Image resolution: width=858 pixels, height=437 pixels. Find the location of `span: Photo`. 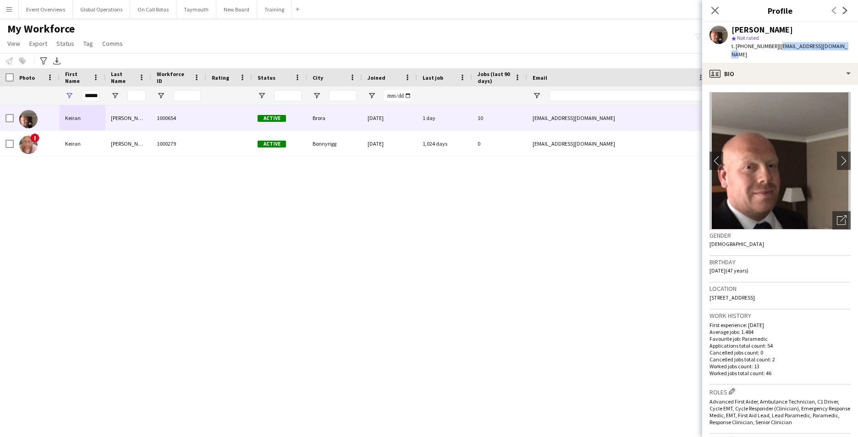

span: Photo is located at coordinates (27, 77).